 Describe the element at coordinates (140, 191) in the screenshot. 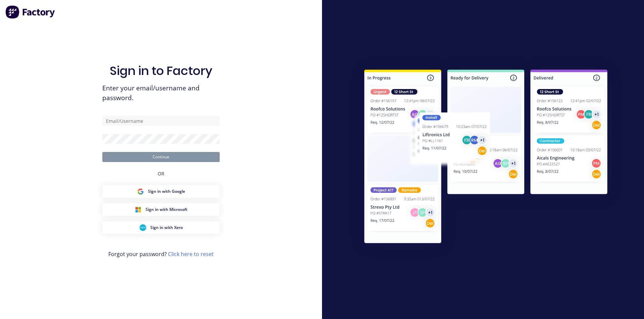

I see `img: Google Sign in` at that location.